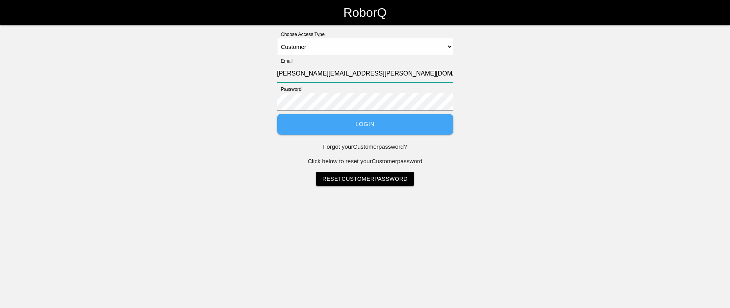 This screenshot has width=730, height=308. I want to click on label: Email, so click(285, 61).